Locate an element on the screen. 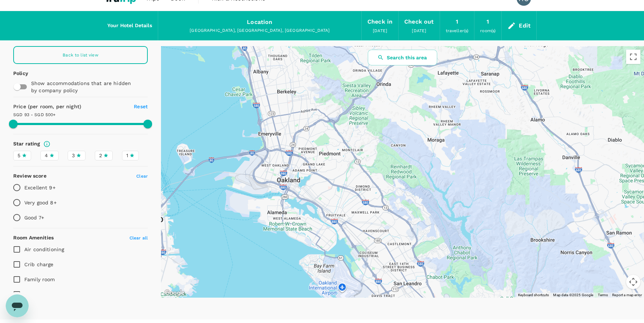  span: 2 is located at coordinates (101, 155).